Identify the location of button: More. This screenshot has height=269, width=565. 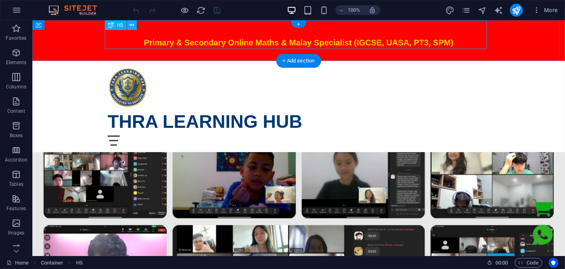
(546, 10).